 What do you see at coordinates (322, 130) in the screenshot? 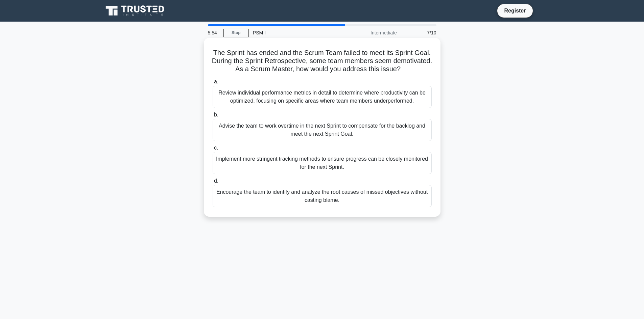
I see `div: Advise the team to work overtime in the next Sprint to compensate for the backlog and meet the ne...` at bounding box center [322, 130].